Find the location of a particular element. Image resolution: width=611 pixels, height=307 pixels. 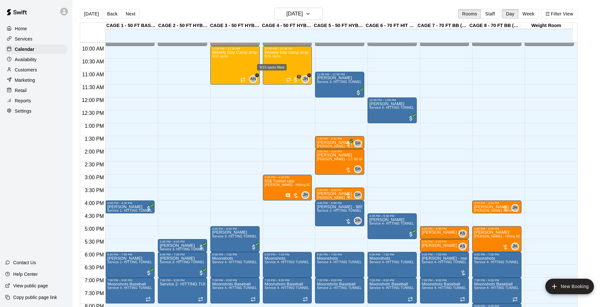

button: Week is located at coordinates (528, 14).